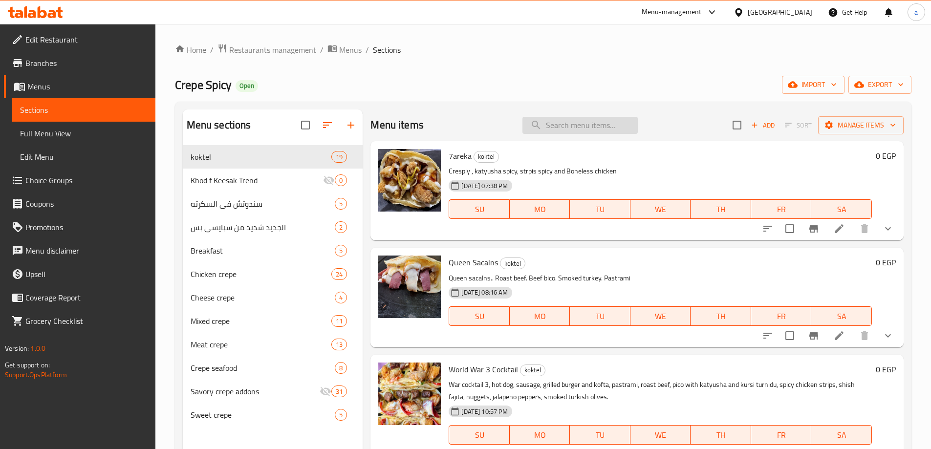 The width and height of the screenshot is (931, 449). Describe the element at coordinates (87, 180) in the screenshot. I see `span: Choice Groups` at that location.